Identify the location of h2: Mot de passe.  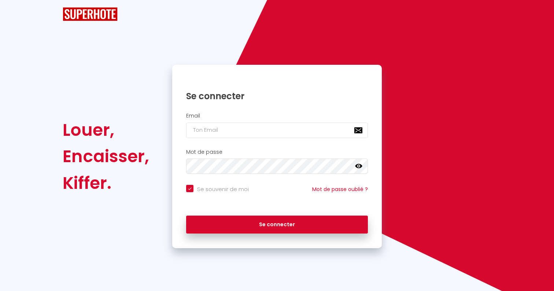
(277, 152).